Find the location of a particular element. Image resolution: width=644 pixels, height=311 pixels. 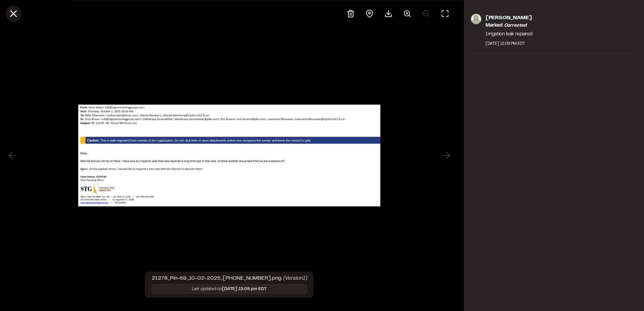

button: Close modal is located at coordinates (13, 13).